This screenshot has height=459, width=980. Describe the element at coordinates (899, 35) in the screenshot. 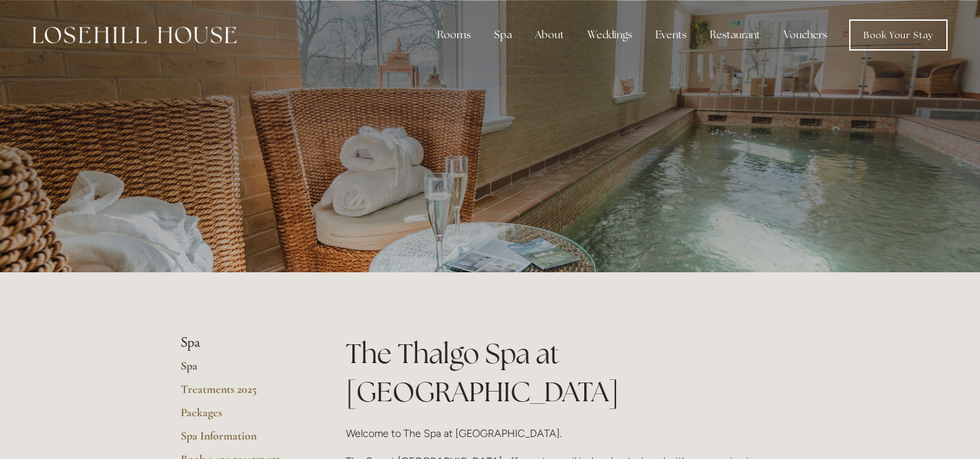

I see `a: Book Your Stay` at that location.